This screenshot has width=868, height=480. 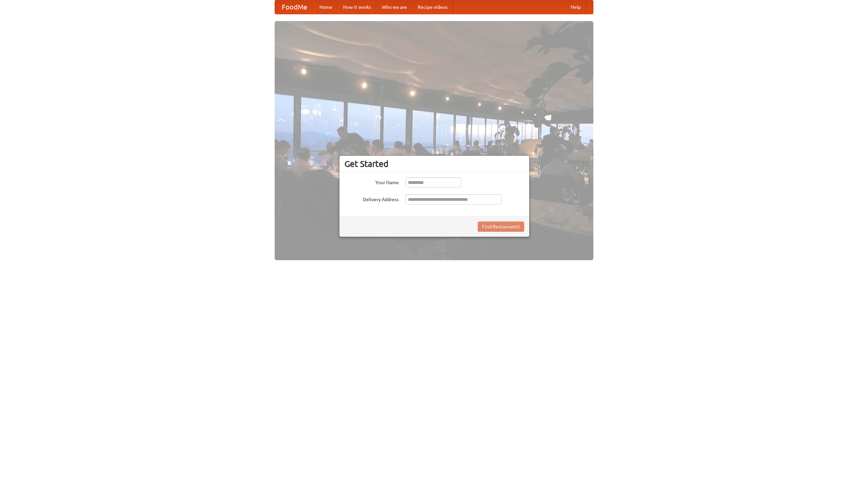 What do you see at coordinates (501, 227) in the screenshot?
I see `button: Find Restaurants!` at bounding box center [501, 227].